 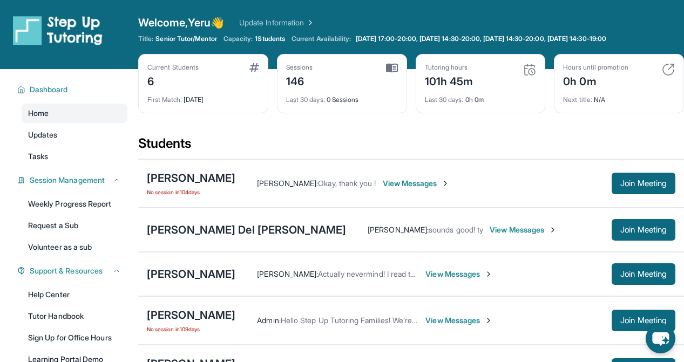 I want to click on div: 101h 45m, so click(x=449, y=80).